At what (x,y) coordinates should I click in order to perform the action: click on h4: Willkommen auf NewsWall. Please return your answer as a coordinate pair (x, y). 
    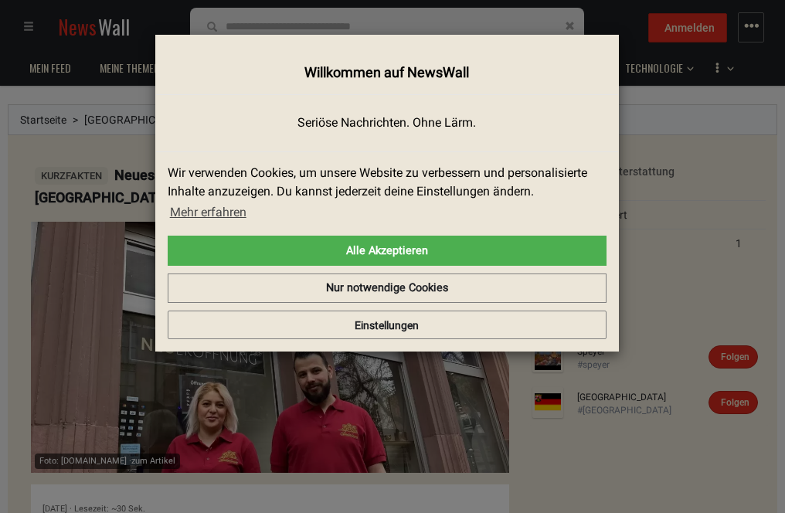
    Looking at the image, I should click on (387, 73).